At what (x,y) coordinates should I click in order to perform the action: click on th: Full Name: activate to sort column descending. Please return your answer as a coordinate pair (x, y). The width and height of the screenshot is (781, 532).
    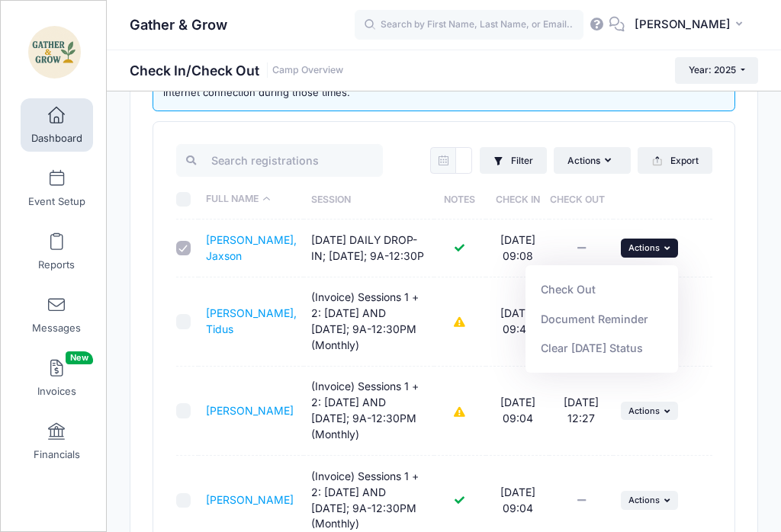
    Looking at the image, I should click on (251, 199).